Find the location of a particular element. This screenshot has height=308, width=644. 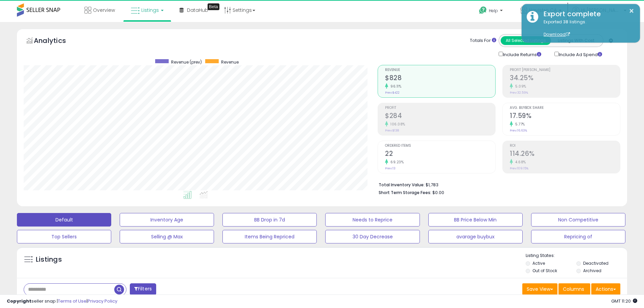

span: Overview is located at coordinates (104, 10).